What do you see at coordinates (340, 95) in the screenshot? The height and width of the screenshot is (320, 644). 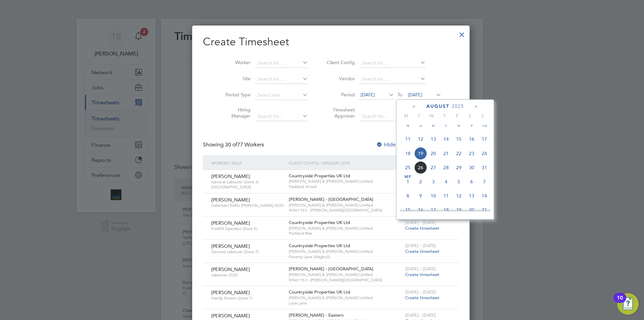 I see `label: Period` at bounding box center [340, 95].